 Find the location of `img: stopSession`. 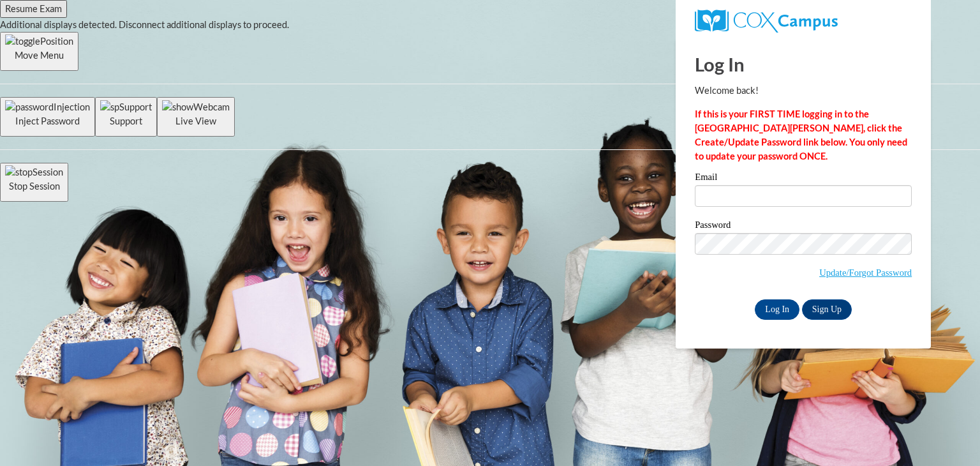

img: stopSession is located at coordinates (34, 173).